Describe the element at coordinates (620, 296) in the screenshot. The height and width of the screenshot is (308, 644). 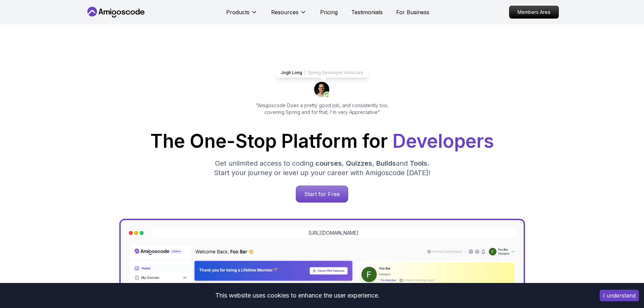
I see `button: Accept cookies` at that location.